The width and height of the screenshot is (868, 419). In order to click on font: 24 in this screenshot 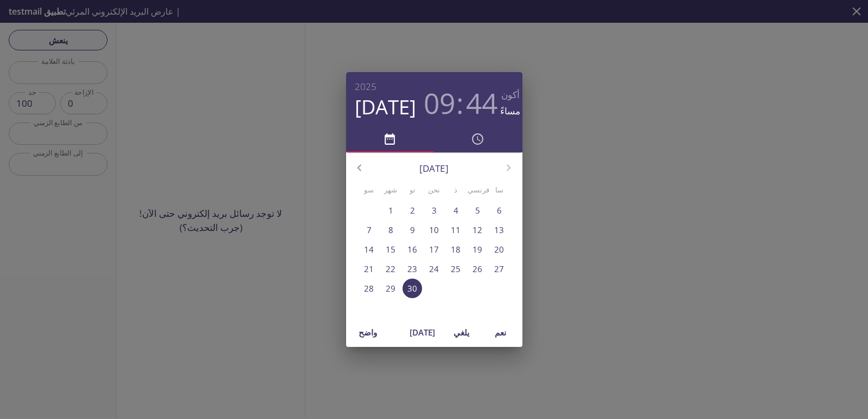, I will do `click(434, 269)`.